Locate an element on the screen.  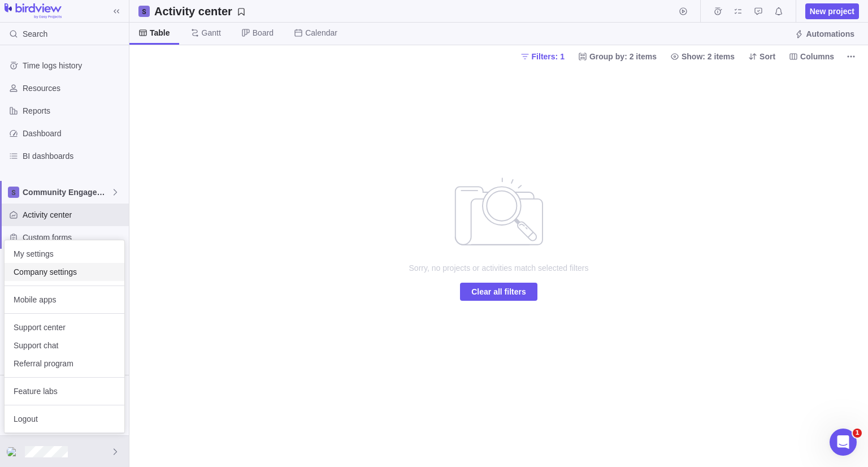
a: Support center is located at coordinates (65, 327).